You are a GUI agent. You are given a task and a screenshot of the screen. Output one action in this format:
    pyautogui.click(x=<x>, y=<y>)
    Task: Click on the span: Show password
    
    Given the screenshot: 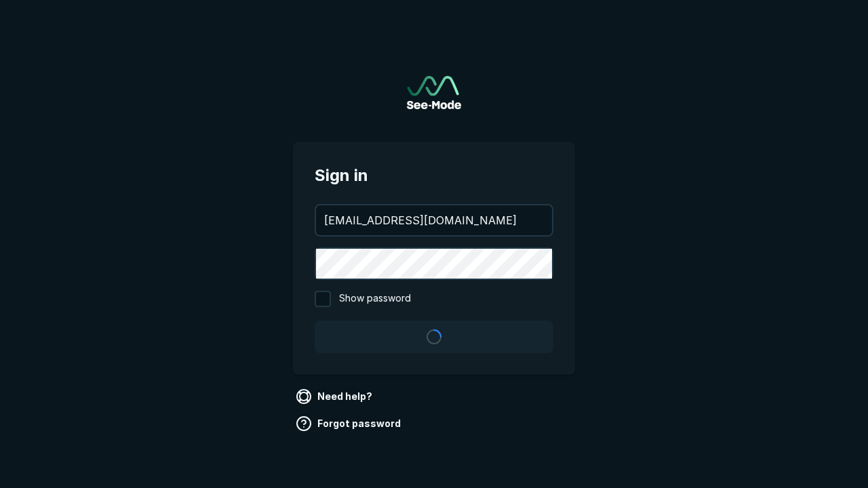 What is the action you would take?
    pyautogui.click(x=375, y=299)
    